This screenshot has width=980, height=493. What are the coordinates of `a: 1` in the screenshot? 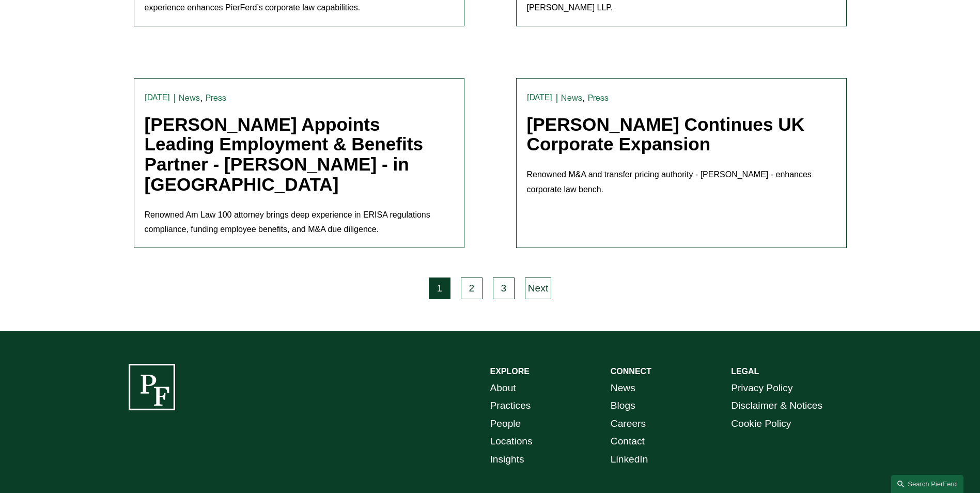 It's located at (440, 288).